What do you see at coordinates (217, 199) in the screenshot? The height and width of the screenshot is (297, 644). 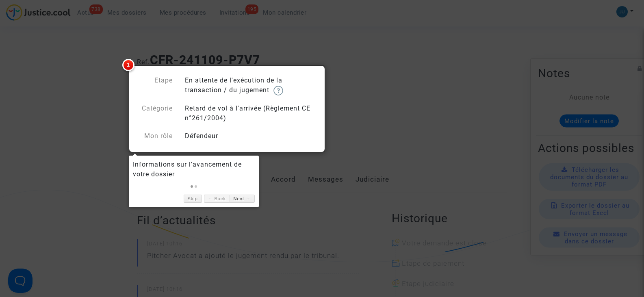 I see `a: ← Back` at bounding box center [217, 199].